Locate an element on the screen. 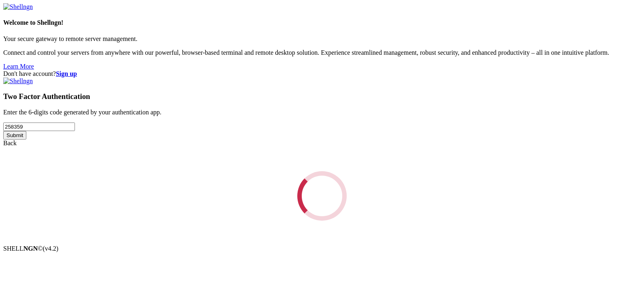 The image size is (644, 301). input: Submit is located at coordinates (14, 135).